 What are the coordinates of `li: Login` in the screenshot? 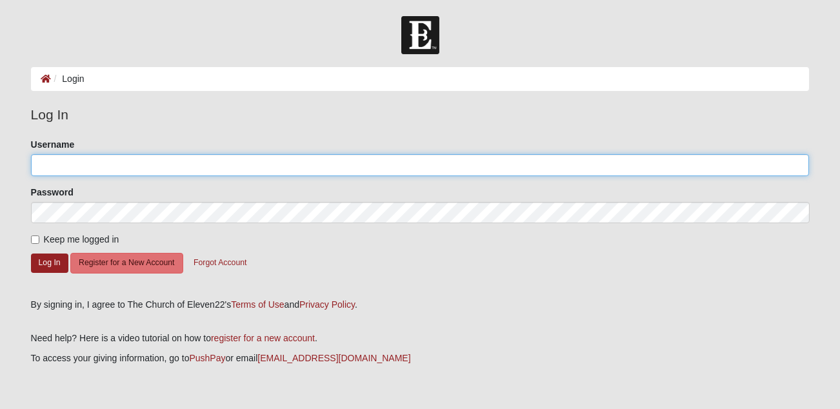 It's located at (68, 79).